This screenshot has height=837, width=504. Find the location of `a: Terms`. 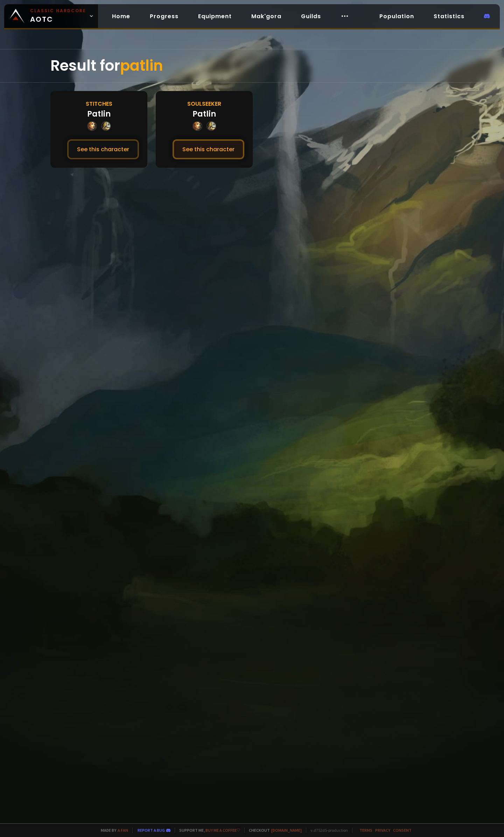

a: Terms is located at coordinates (365, 830).